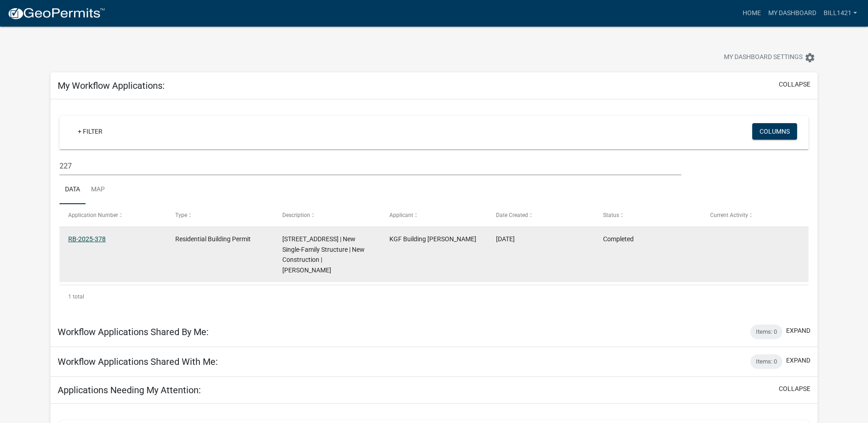  I want to click on span: 227 HALCYON ROAD Lot Number: 11 | New Single-Family Structure | New Construction | Bill Simpson, so click(323, 255).